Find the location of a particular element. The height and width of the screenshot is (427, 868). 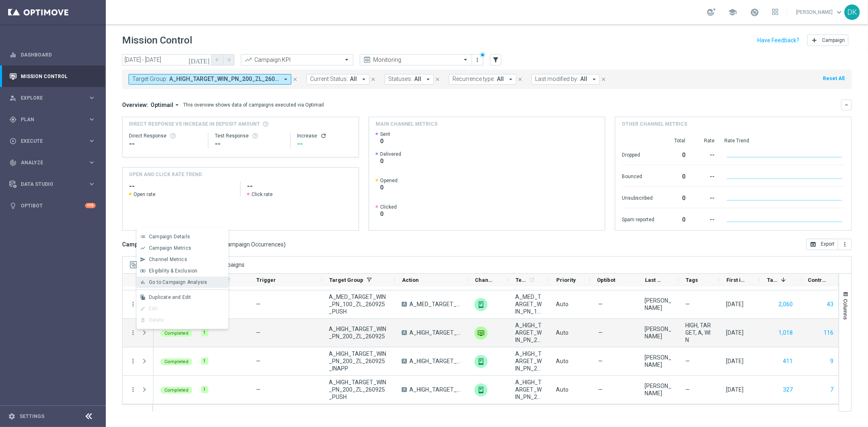

span: Campaign is located at coordinates (833, 40).